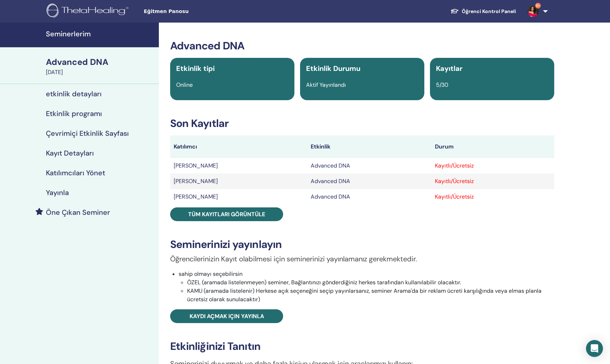  What do you see at coordinates (363, 124) in the screenshot?
I see `h3: Son Kayıtlar` at bounding box center [363, 124].